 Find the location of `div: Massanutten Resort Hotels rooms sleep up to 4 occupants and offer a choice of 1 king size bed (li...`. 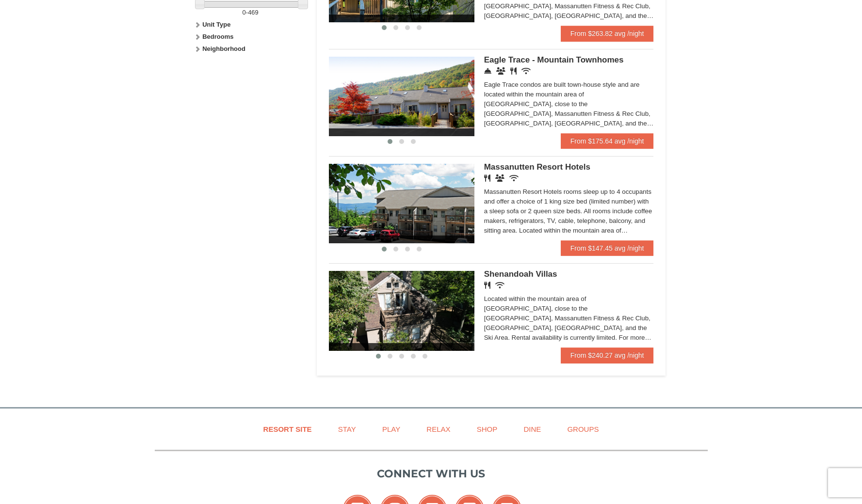

div: Massanutten Resort Hotels rooms sleep up to 4 occupants and offer a choice of 1 king size bed (li... is located at coordinates (569, 211).